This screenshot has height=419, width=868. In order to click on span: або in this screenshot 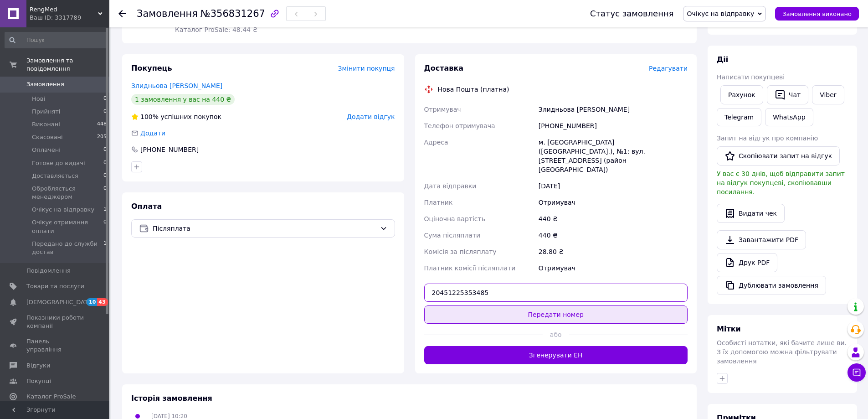, I will do `click(556, 335)`.